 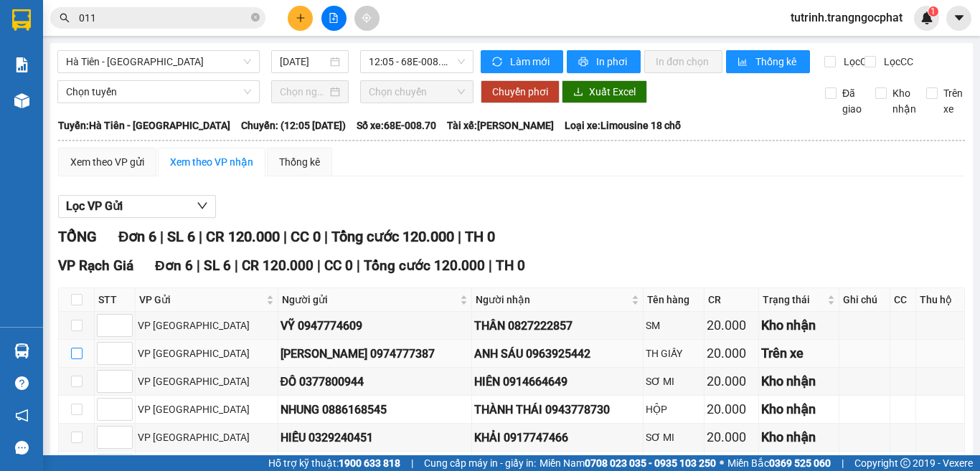 I want to click on span: down, so click(x=202, y=206).